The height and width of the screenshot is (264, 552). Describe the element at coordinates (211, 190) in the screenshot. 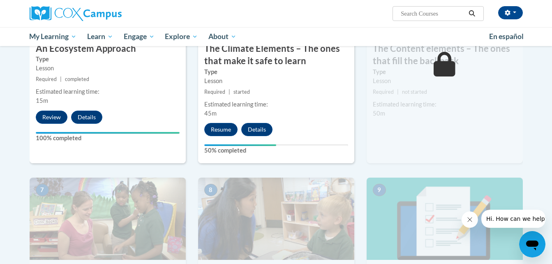

I see `span: 8` at that location.